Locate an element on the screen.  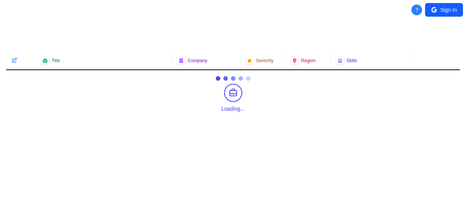
span: Region is located at coordinates (308, 61).